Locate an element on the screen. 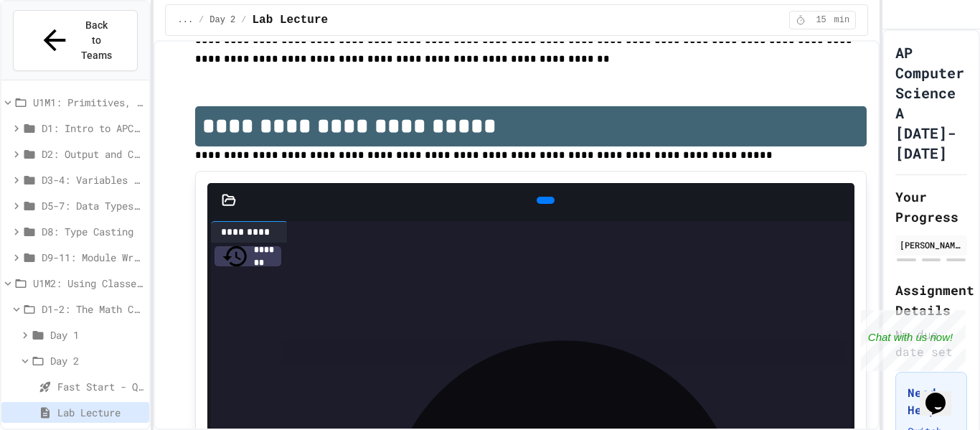 The height and width of the screenshot is (430, 980). h2: Assignment Details is located at coordinates (932, 300).